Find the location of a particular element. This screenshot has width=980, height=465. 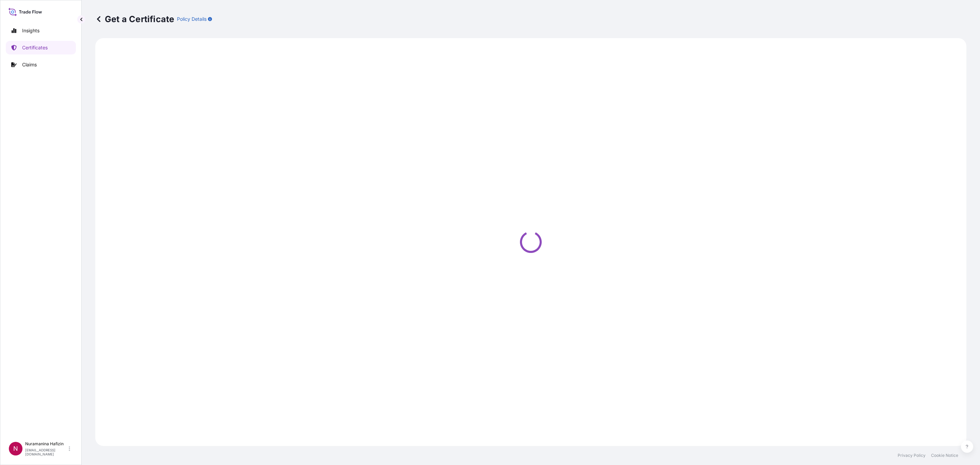

a: Insights is located at coordinates (41, 31).